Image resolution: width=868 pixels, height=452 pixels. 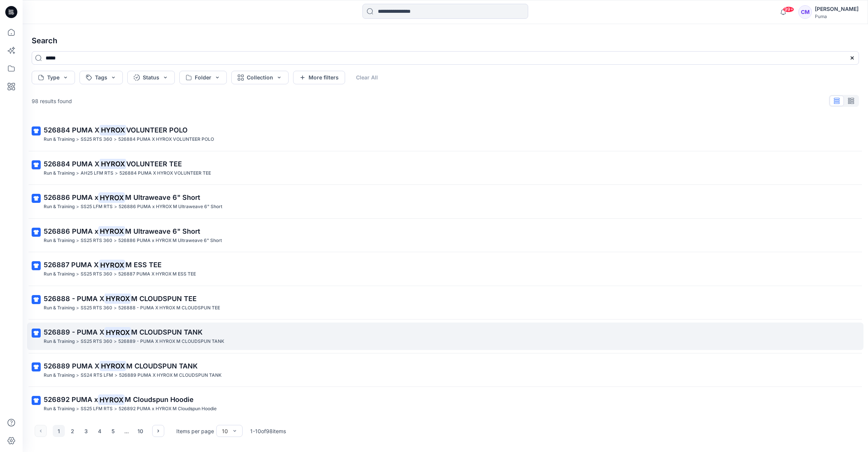 What do you see at coordinates (445, 41) in the screenshot?
I see `h4: Search` at bounding box center [445, 41].